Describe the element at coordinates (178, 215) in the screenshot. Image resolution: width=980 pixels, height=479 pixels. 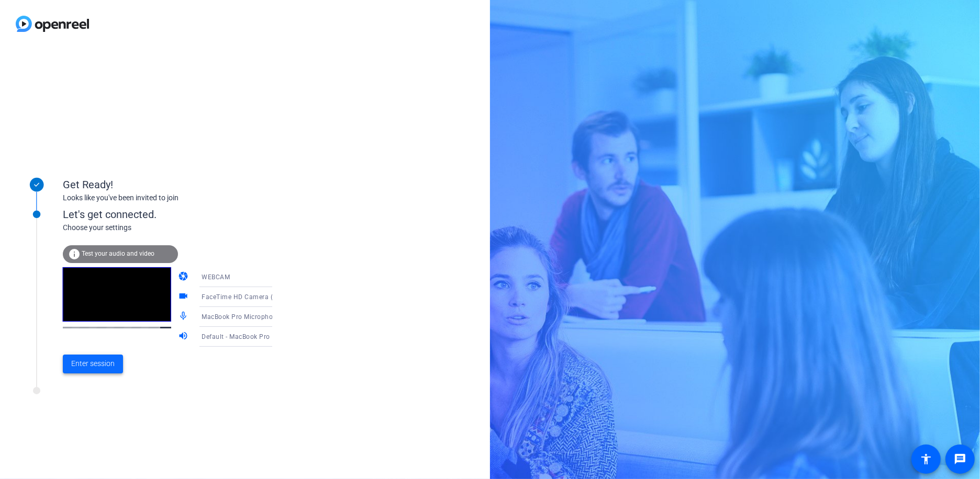
I see `div: Let's get connected.` at that location.